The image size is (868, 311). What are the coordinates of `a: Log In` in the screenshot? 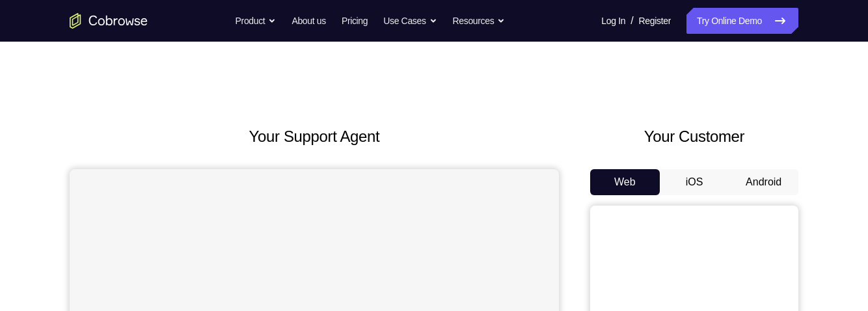 It's located at (612, 21).